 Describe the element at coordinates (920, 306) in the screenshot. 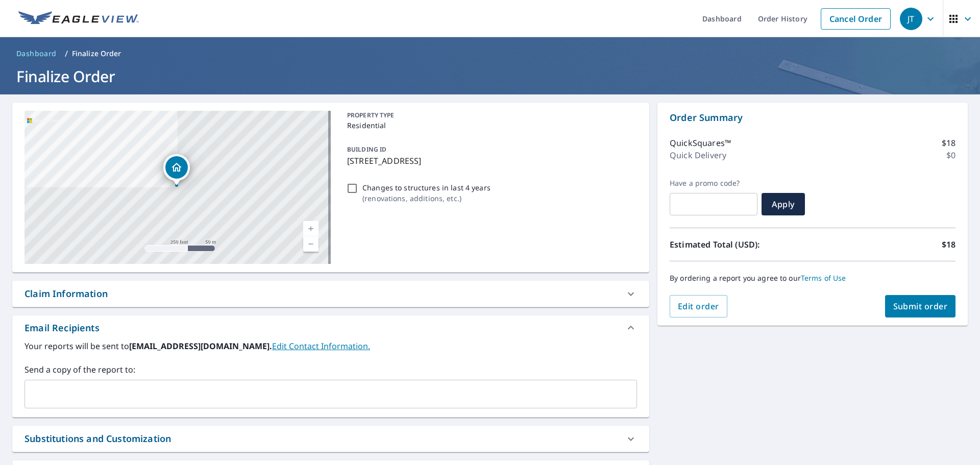

I see `span: Submit order` at that location.